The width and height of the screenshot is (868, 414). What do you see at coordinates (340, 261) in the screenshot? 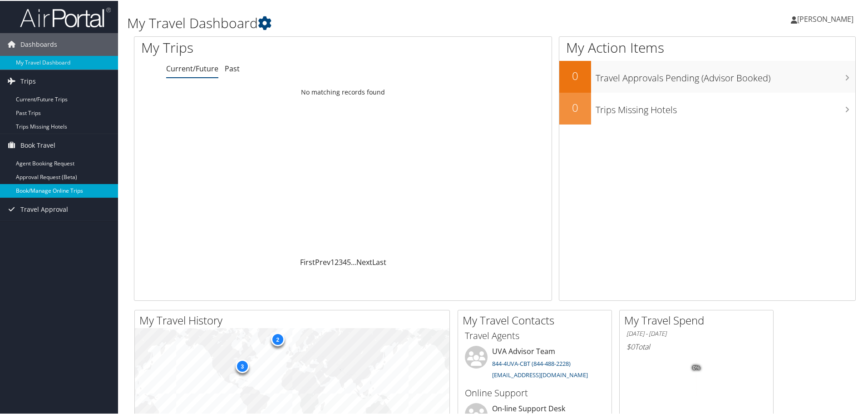
I see `a: 3` at bounding box center [340, 261].